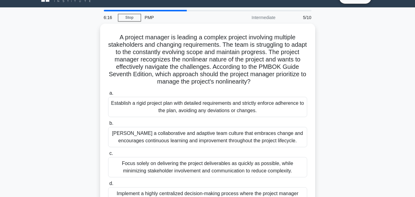 The image size is (415, 197). Describe the element at coordinates (109, 18) in the screenshot. I see `div: 6:16` at that location.